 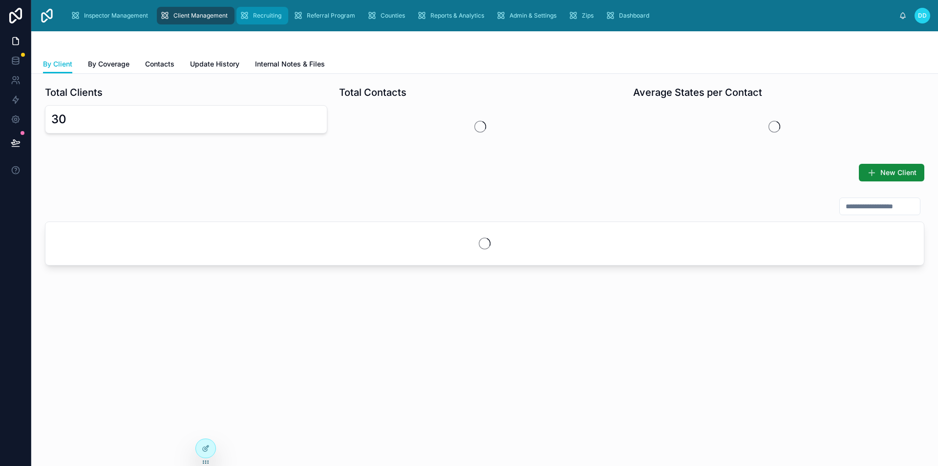 I want to click on div: 30, so click(x=59, y=119).